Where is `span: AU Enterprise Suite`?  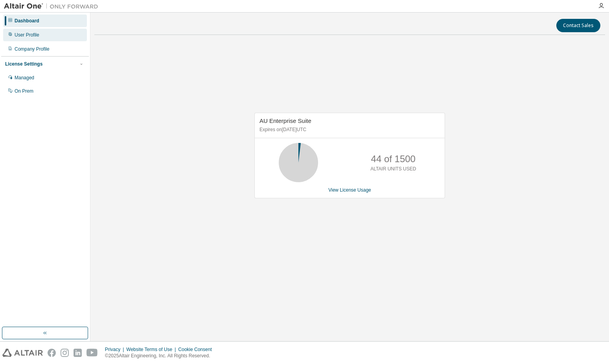
span: AU Enterprise Suite is located at coordinates (285, 120).